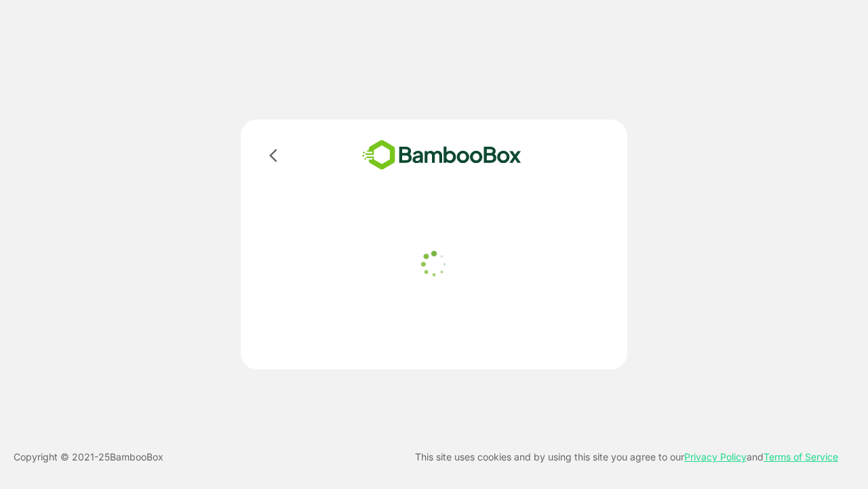 This screenshot has height=489, width=868. What do you see at coordinates (801, 456) in the screenshot?
I see `a: Terms of Service` at bounding box center [801, 456].